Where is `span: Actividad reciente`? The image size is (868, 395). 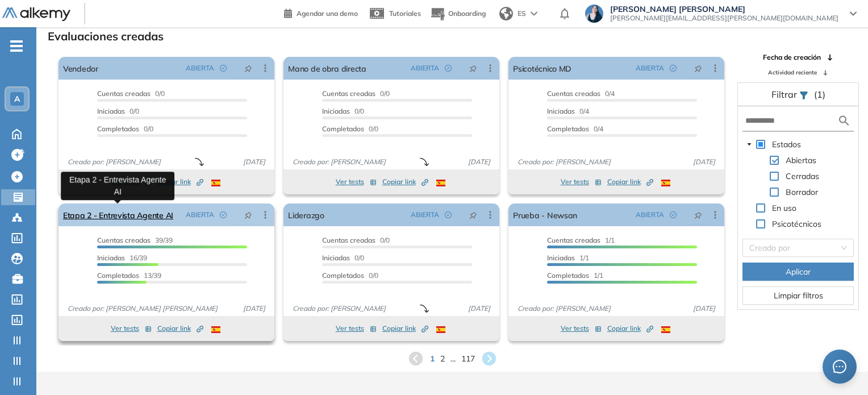 span: Actividad reciente is located at coordinates (793, 72).